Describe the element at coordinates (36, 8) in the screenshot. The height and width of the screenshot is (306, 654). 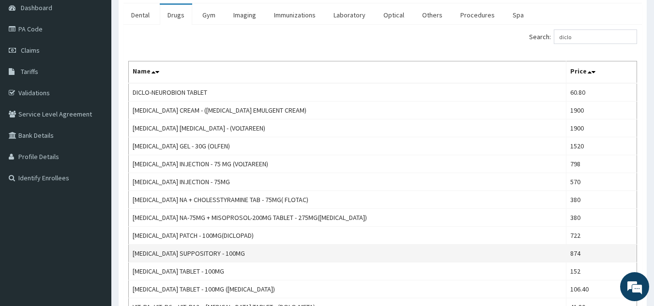
I see `span: Dashboard` at that location.